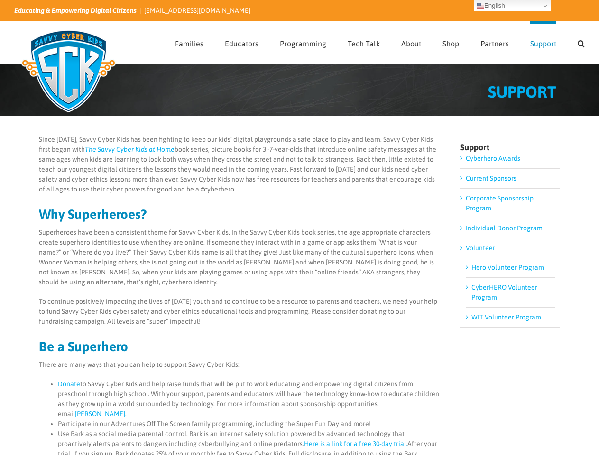 The height and width of the screenshot is (455, 599). I want to click on nav: Main Menu, so click(380, 42).